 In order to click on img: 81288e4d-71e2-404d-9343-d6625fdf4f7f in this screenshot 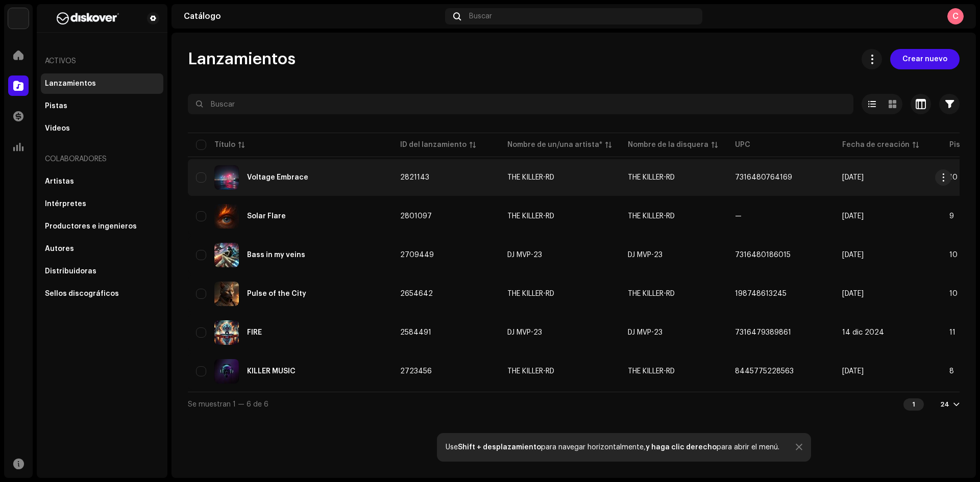, I will do `click(227, 177)`.